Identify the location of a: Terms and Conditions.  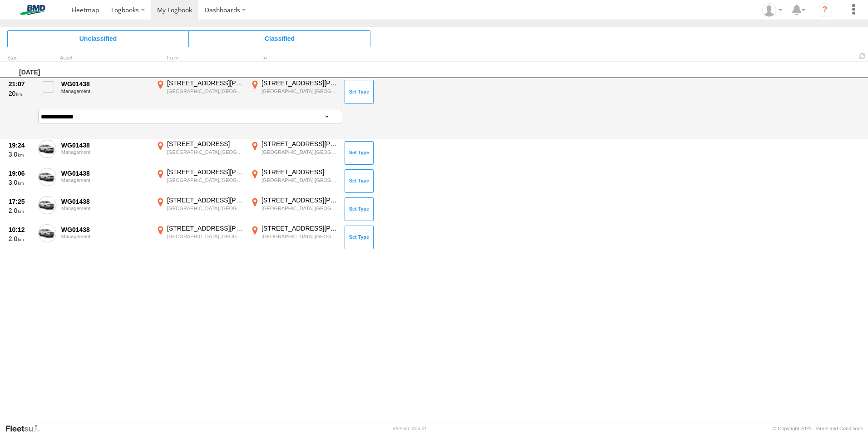
(839, 429).